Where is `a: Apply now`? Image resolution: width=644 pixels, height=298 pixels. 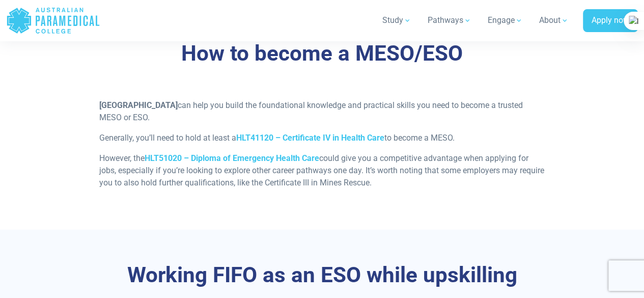 a: Apply now is located at coordinates (611, 21).